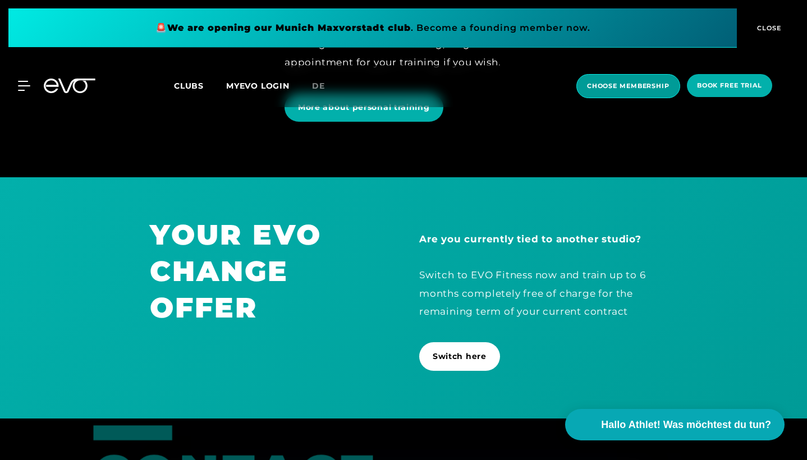 The height and width of the screenshot is (460, 807). Describe the element at coordinates (538, 275) in the screenshot. I see `div: Switch to EVO Fitness now and train up to 6 months completely free of charge for the remaining te...` at that location.